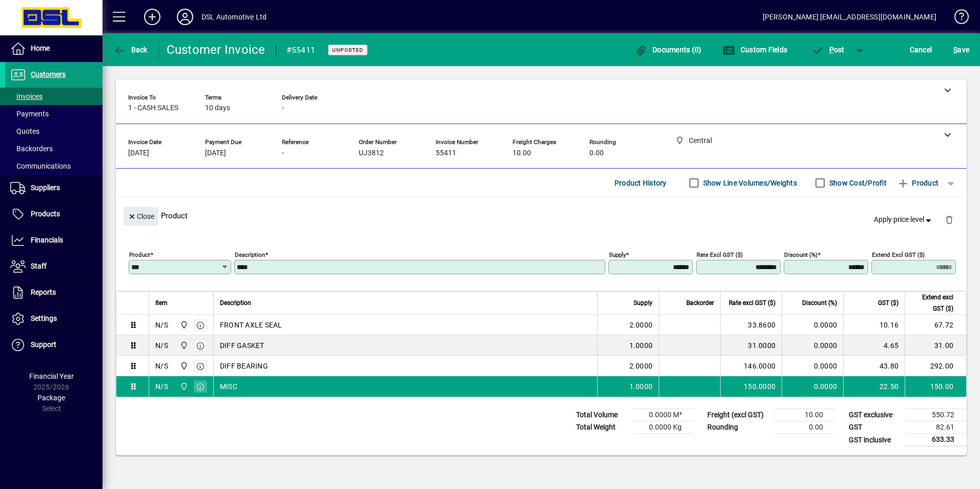  Describe the element at coordinates (751, 345) in the screenshot. I see `div: 31.0000` at that location.